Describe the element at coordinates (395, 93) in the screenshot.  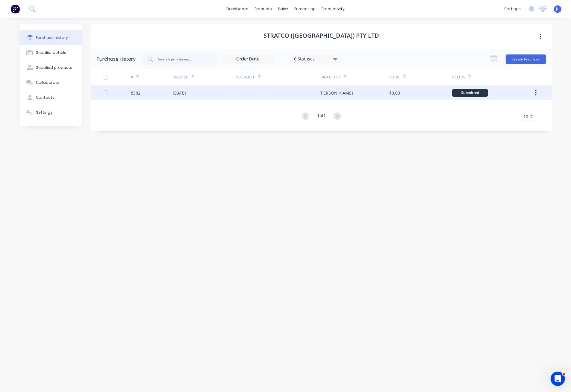
I see `div: $0.00` at that location.